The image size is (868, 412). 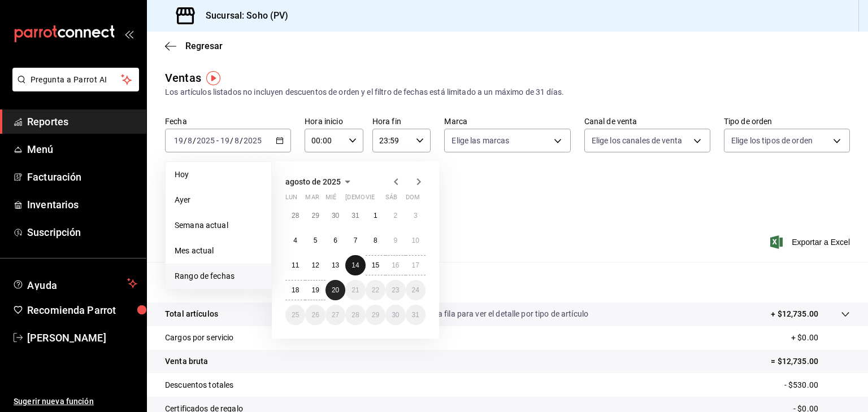 I want to click on span: Ayer, so click(x=218, y=200).